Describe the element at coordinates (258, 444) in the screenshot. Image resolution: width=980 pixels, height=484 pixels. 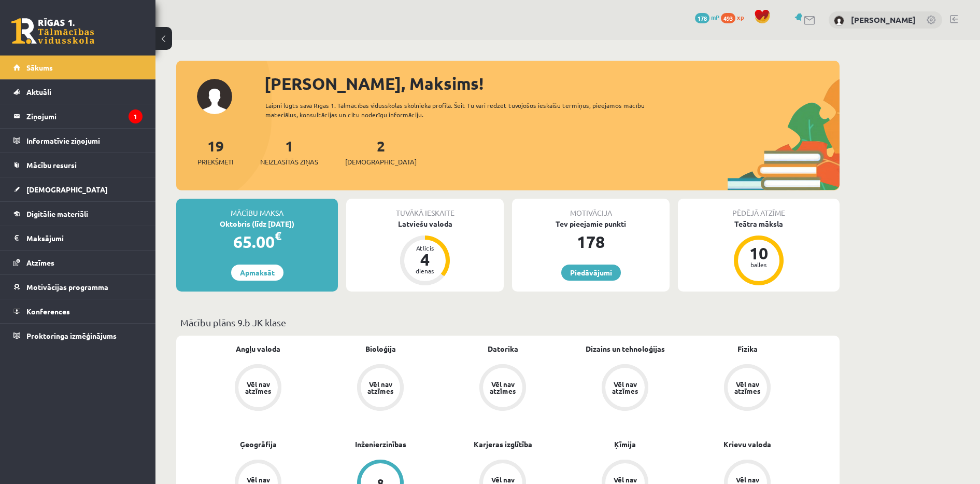
I see `a: Ģeogrāfija` at that location.